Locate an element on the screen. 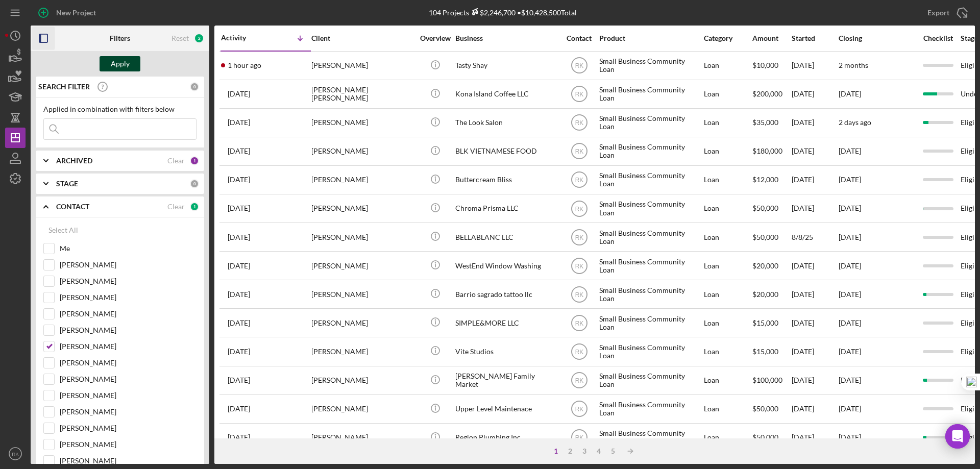 This screenshot has width=980, height=469. div: Select All is located at coordinates (63, 230).